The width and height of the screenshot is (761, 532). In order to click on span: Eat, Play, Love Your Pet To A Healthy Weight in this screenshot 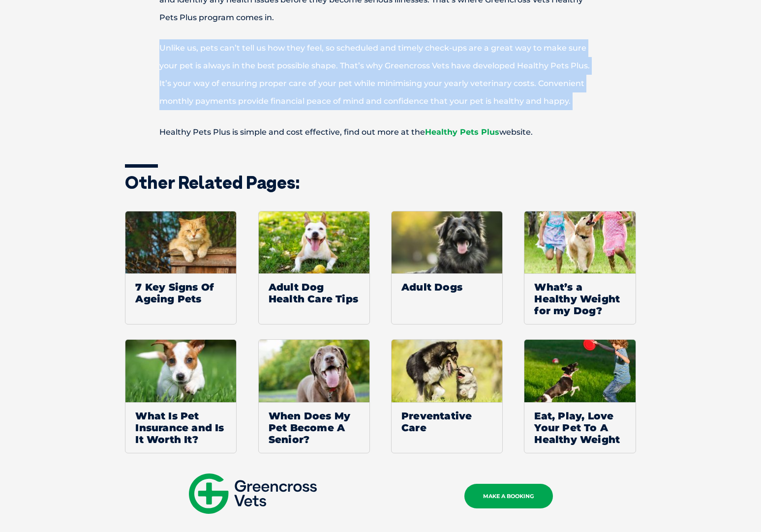, I will do `click(579, 427)`.